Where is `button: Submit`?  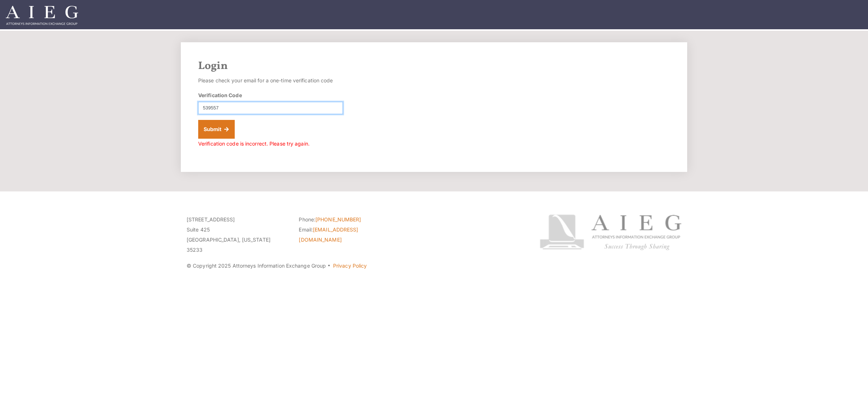 button: Submit is located at coordinates (217, 129).